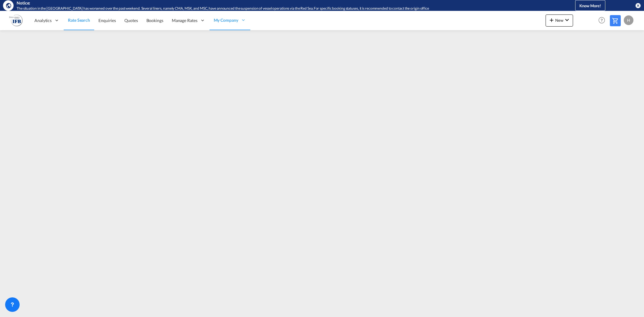 This screenshot has height=317, width=644. Describe the element at coordinates (603, 21) in the screenshot. I see `div: Help` at that location.